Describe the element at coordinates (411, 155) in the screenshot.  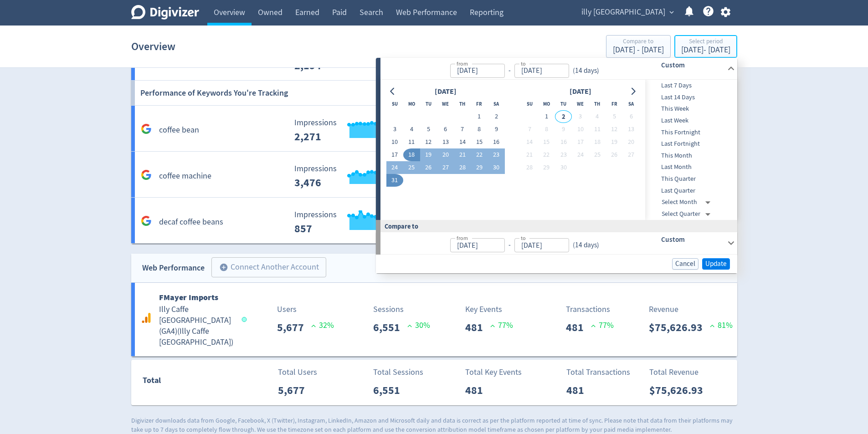
I see `button: 18` at that location.